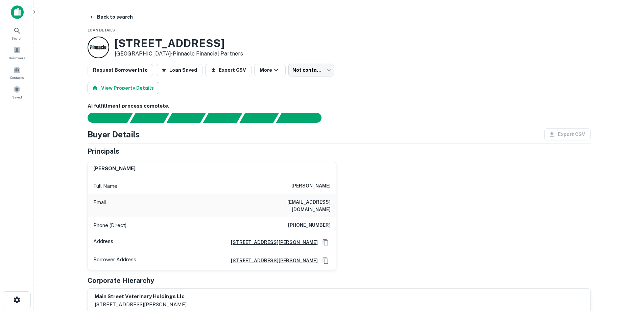 The image size is (644, 311). I want to click on a: Borrowers, so click(17, 53).